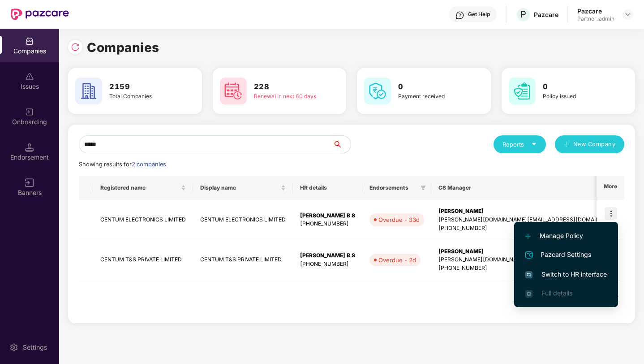 The width and height of the screenshot is (644, 364). Describe the element at coordinates (342, 145) in the screenshot. I see `button: search` at that location.